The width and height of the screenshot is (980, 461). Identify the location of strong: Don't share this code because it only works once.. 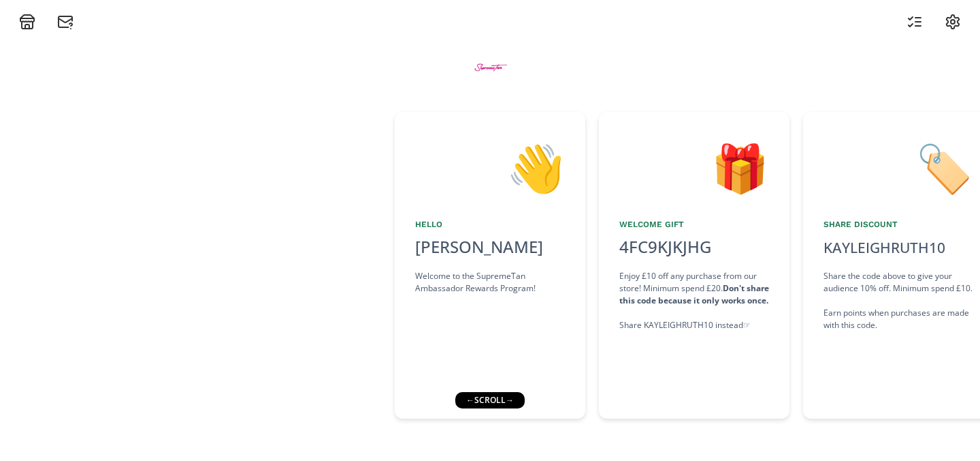
(694, 294).